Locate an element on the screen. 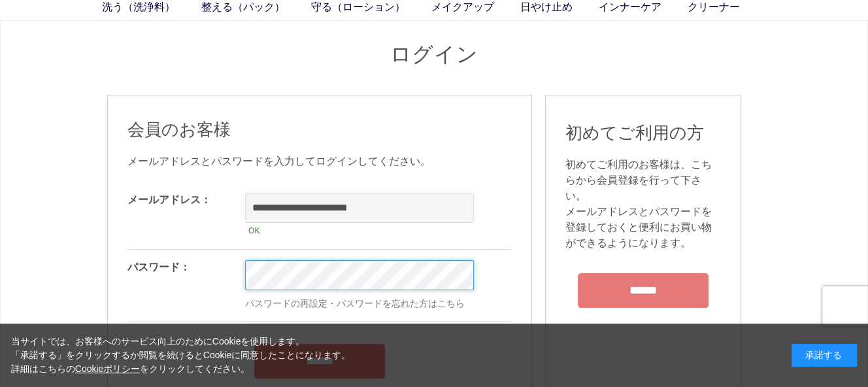  div: OK is located at coordinates (360, 231).